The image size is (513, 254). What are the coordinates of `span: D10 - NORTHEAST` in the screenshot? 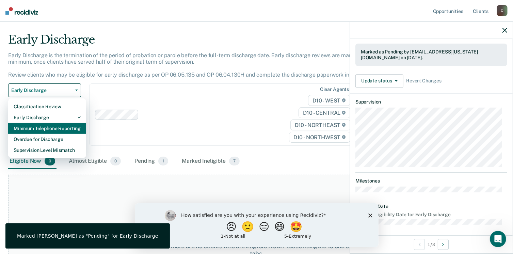 It's located at (320, 125).